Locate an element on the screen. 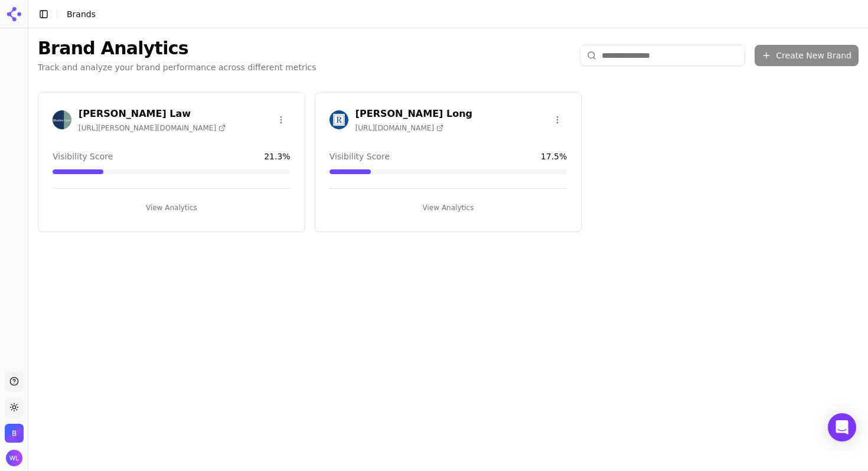 The width and height of the screenshot is (868, 471). nav: breadcrumb is located at coordinates (450, 14).